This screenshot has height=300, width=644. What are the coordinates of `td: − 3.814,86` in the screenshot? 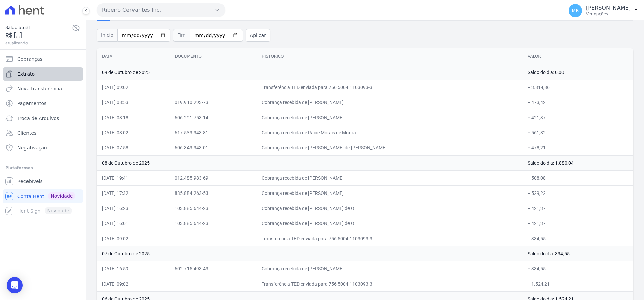 It's located at (577, 87).